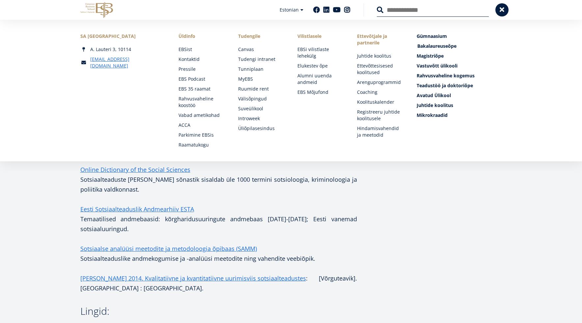 The height and width of the screenshot is (323, 582). What do you see at coordinates (445, 85) in the screenshot?
I see `span: Teadustöö ja doktoriõpe` at bounding box center [445, 85].